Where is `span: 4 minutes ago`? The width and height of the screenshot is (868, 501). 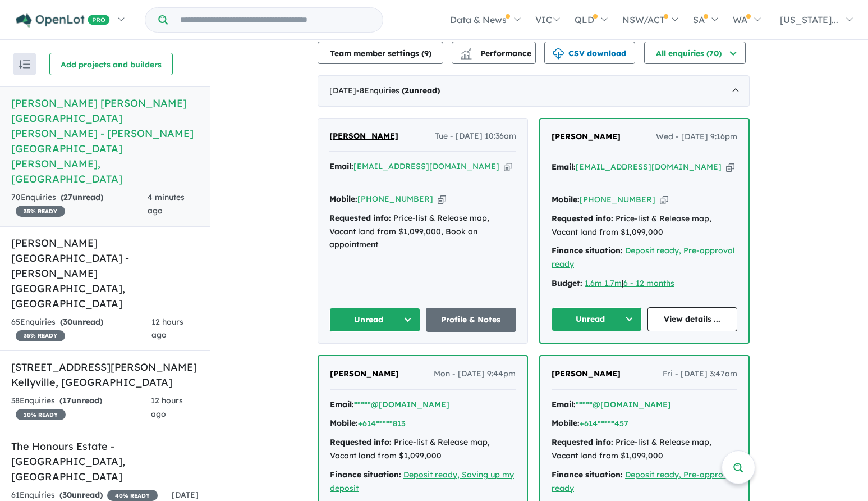 span: 4 minutes ago is located at coordinates (166, 204).